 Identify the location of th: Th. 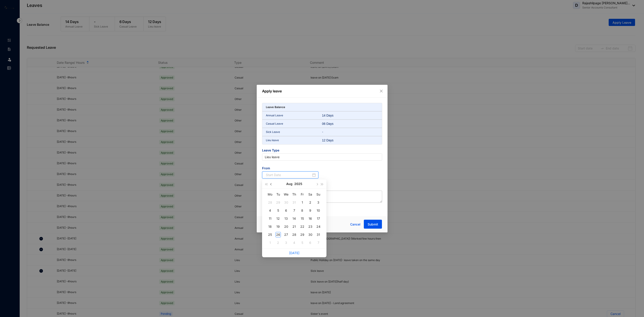
(294, 195).